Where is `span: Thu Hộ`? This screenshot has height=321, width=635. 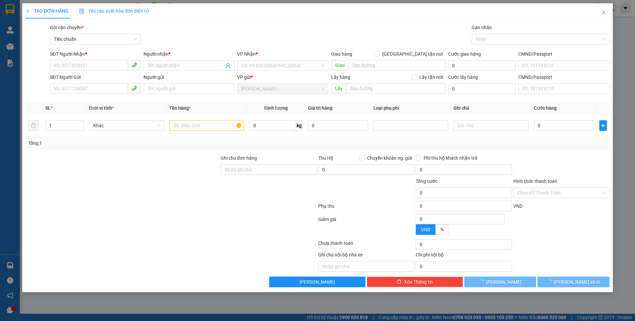
span: Thu Hộ is located at coordinates (326, 158).